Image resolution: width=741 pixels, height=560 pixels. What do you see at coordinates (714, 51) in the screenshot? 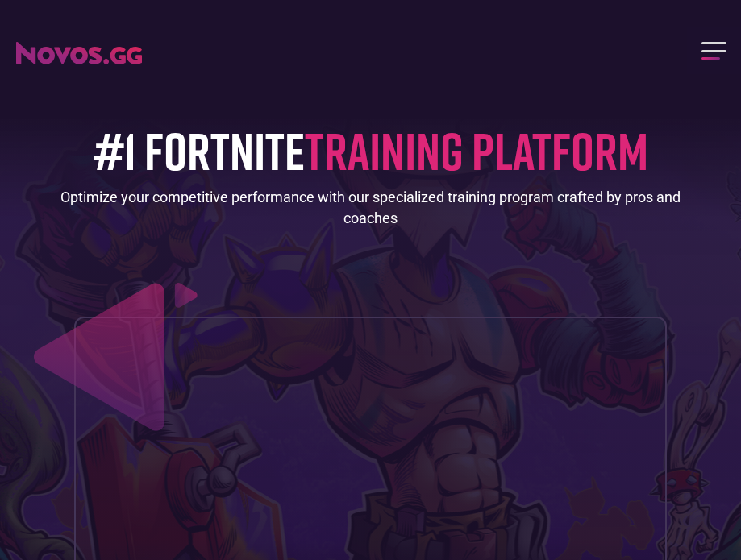
I see `div: menu` at bounding box center [714, 51].